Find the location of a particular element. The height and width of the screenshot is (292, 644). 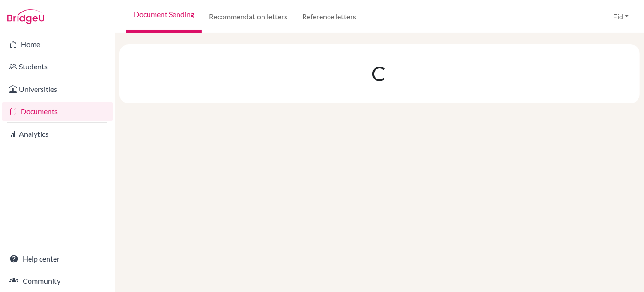

a: Analytics is located at coordinates (57, 134).